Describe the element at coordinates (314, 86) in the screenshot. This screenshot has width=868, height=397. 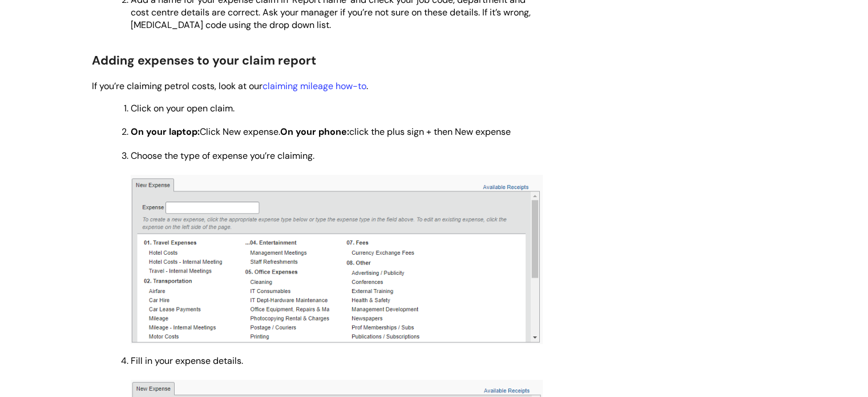
I see `a: claiming mileage how-to` at that location.